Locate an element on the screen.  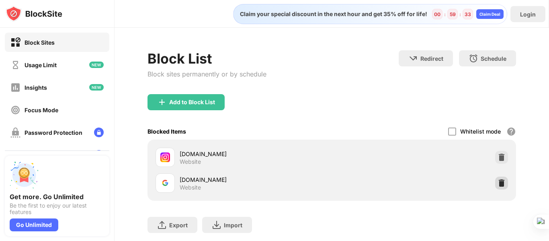
div: 33 is located at coordinates (468, 14).